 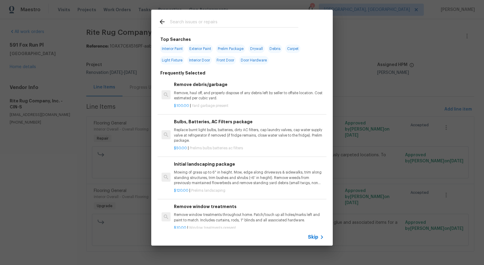 What do you see at coordinates (172, 49) in the screenshot?
I see `span: Interior Paint` at bounding box center [172, 49].